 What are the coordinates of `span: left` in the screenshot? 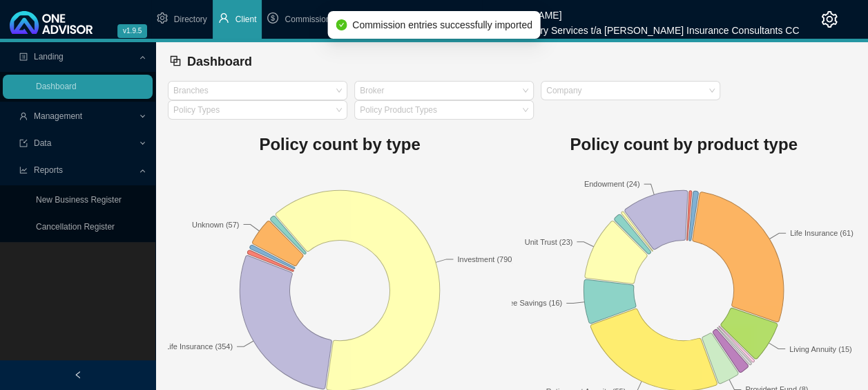 It's located at (78, 374).